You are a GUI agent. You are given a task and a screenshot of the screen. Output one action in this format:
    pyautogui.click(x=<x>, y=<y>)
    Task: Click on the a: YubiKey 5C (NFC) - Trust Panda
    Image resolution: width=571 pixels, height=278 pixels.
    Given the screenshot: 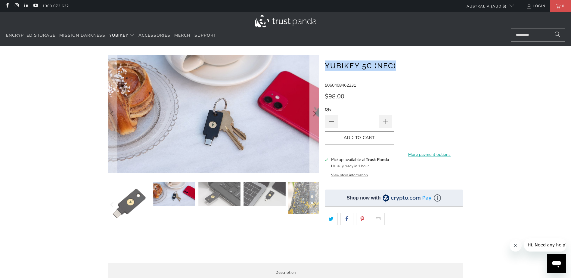 What is the action you would take?
    pyautogui.click(x=213, y=114)
    